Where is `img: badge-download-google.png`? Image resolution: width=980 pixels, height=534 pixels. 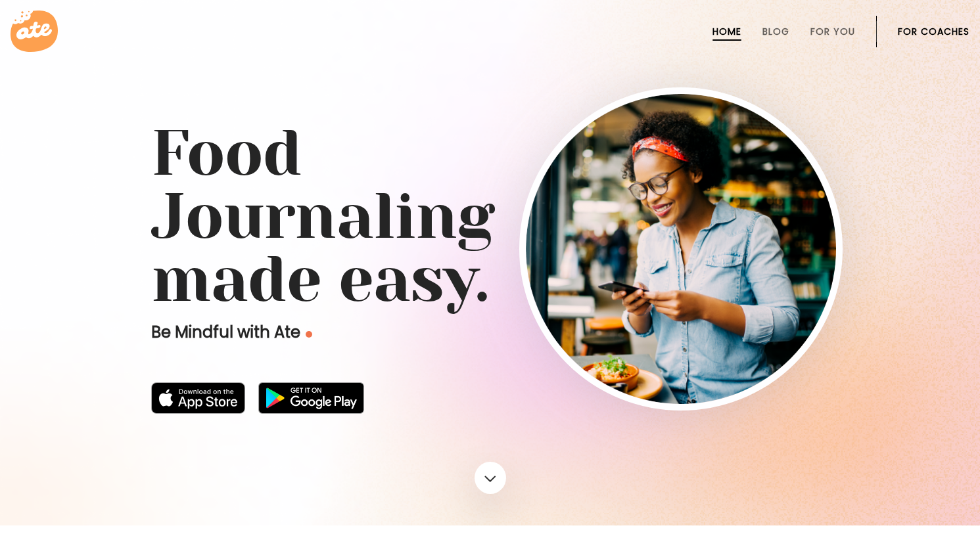 img: badge-download-google.png is located at coordinates (311, 398).